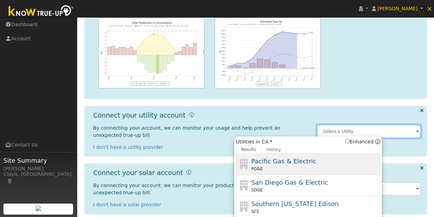  What do you see at coordinates (138, 172) in the screenshot?
I see `h1: Connect your solar account` at bounding box center [138, 172].